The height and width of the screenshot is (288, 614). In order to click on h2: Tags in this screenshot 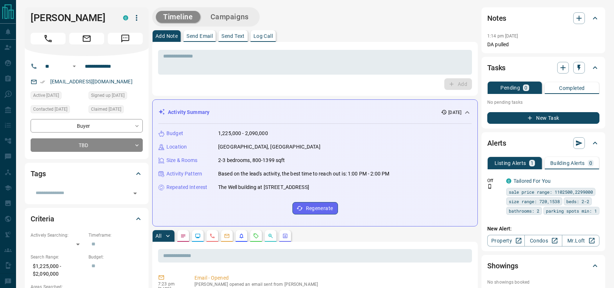, I will do `click(38, 174)`.